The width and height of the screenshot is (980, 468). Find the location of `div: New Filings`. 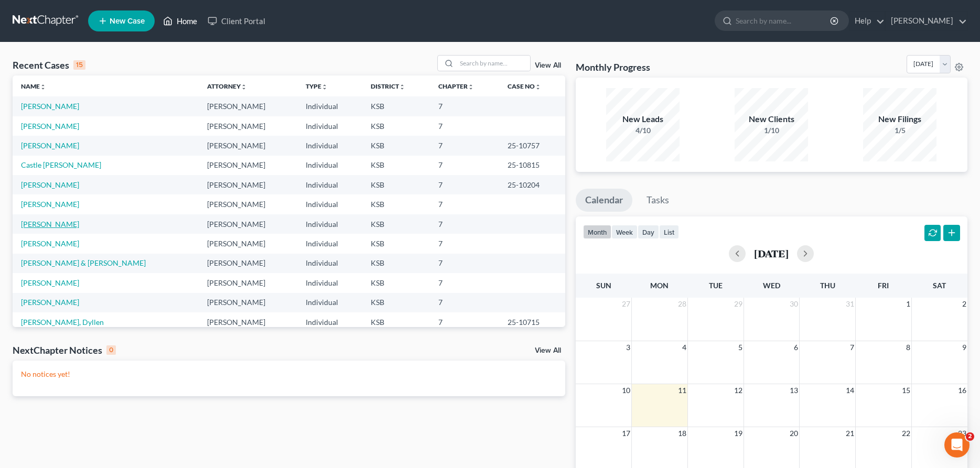

div: New Filings is located at coordinates (900, 119).